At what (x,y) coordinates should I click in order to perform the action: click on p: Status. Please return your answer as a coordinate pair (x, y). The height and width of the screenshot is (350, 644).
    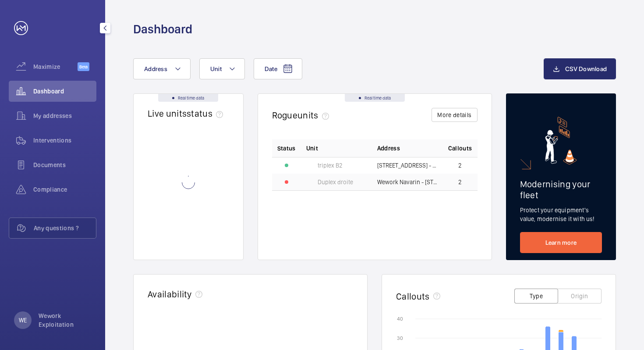
    Looking at the image, I should click on (287, 148).